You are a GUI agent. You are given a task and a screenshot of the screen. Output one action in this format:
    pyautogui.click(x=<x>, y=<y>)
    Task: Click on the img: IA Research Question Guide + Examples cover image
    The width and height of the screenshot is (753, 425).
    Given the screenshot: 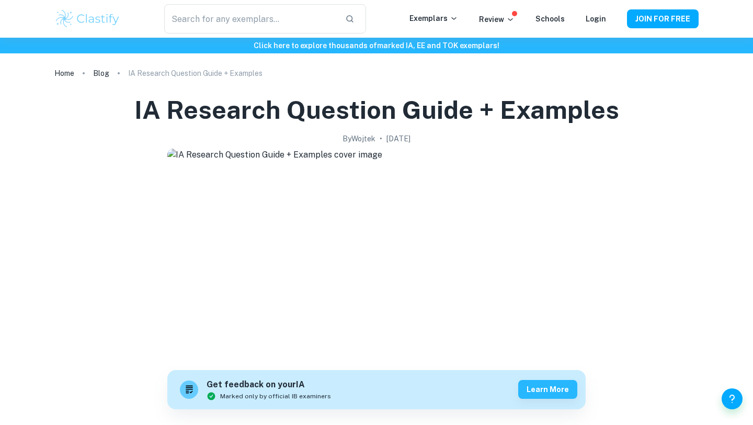 What is the action you would take?
    pyautogui.click(x=377, y=253)
    